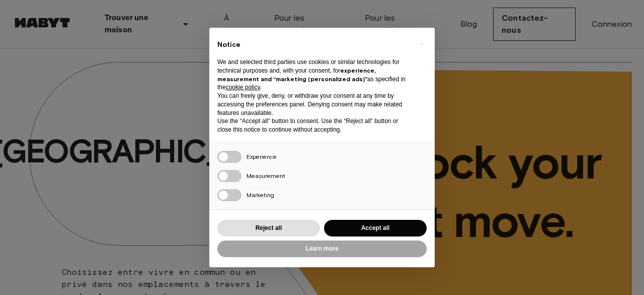  What do you see at coordinates (314, 75) in the screenshot?
I see `p: We and selected third parties use cookies or similar technologies for technical purposes and, wit...` at bounding box center [314, 75].